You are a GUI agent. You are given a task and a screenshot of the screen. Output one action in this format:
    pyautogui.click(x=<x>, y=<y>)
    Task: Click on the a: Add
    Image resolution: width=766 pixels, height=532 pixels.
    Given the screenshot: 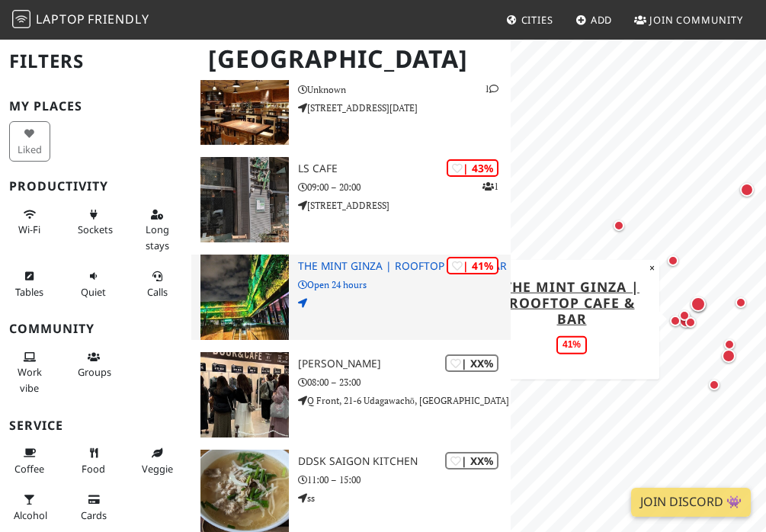 What is the action you would take?
    pyautogui.click(x=594, y=20)
    